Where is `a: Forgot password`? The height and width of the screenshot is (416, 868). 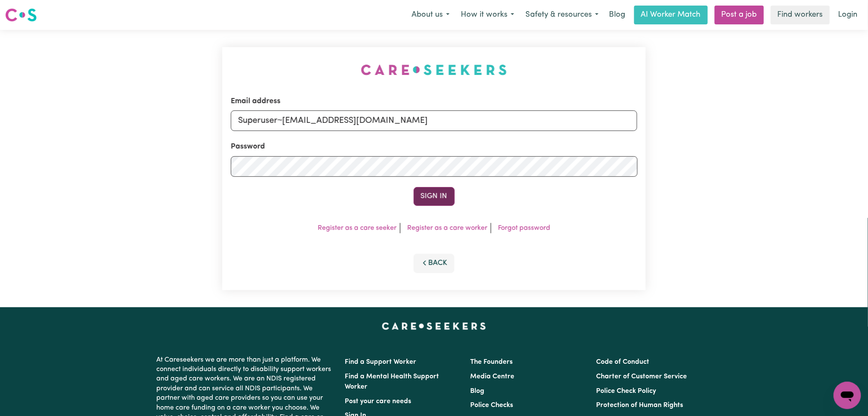 a: Forgot password is located at coordinates (524, 228).